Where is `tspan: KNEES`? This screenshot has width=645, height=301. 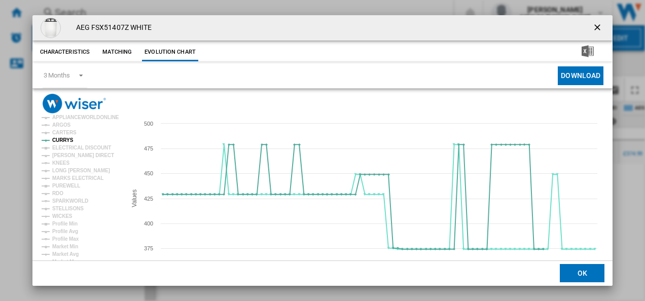
tspan: KNEES is located at coordinates (61, 163).